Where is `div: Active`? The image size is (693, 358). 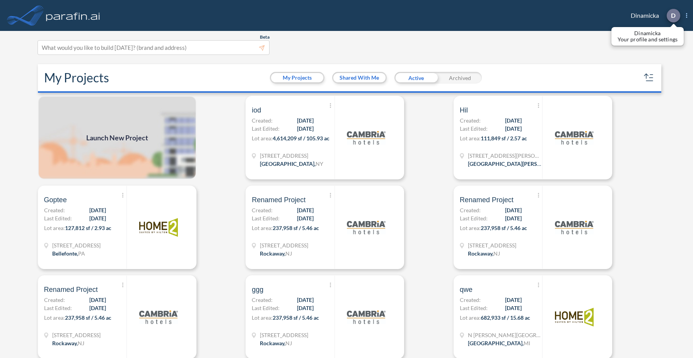
div: Active is located at coordinates (416, 78).